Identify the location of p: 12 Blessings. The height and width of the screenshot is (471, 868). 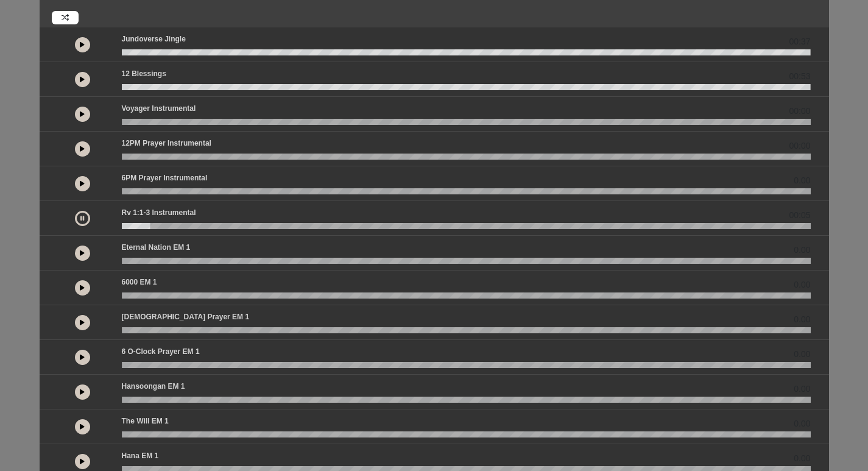
(144, 74).